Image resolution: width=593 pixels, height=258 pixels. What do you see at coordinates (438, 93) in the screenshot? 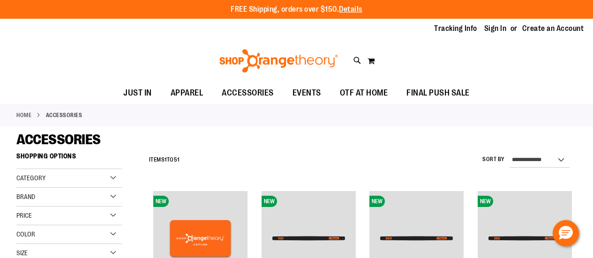
I see `span: FINAL PUSH SALE` at bounding box center [438, 93].